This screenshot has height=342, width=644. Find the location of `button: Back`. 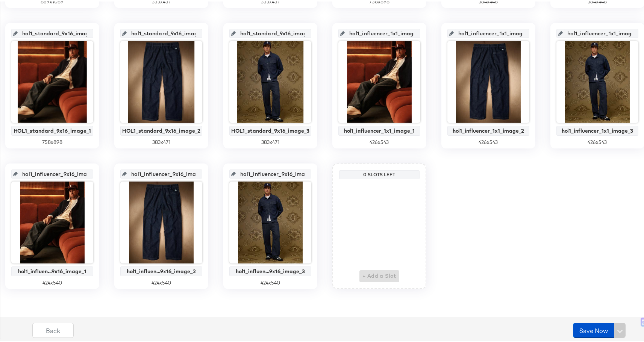

button: Back is located at coordinates (53, 329).